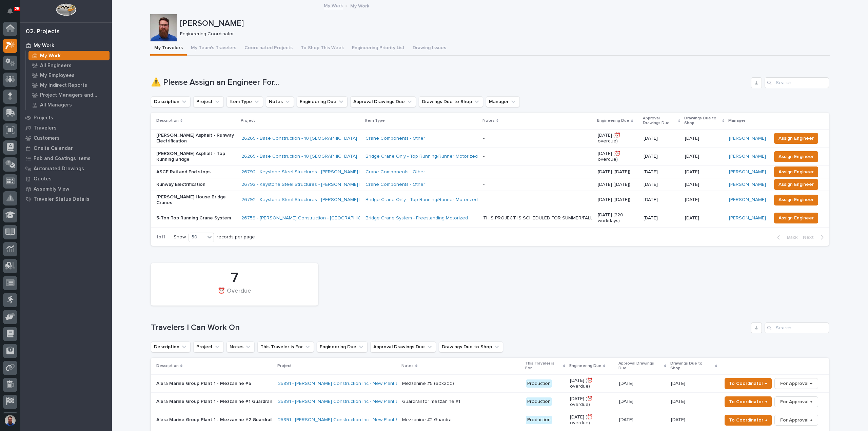 The height and width of the screenshot is (431, 868). What do you see at coordinates (69, 85) in the screenshot?
I see `a: My Indirect Reports` at bounding box center [69, 85].